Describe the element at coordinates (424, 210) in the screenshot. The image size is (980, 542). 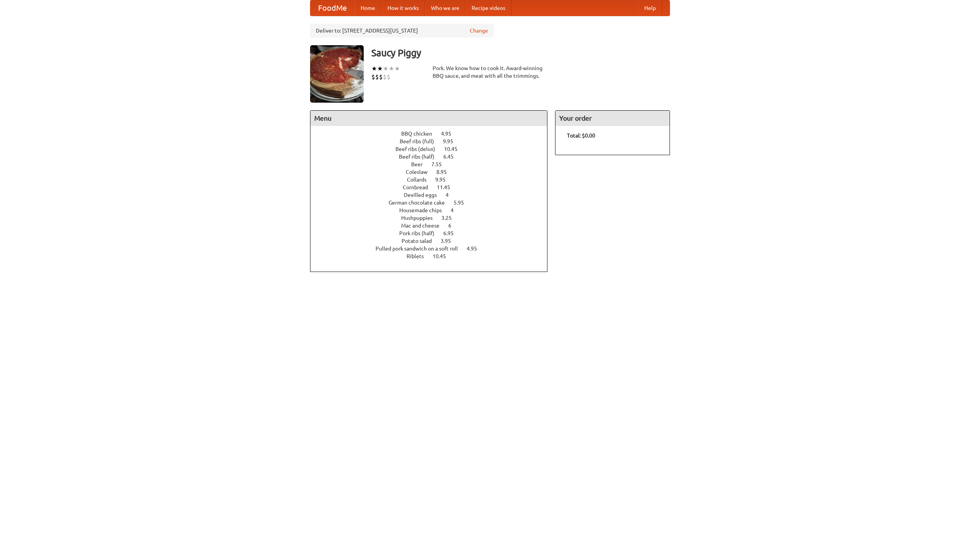
I see `span: Housemade chips` at that location.